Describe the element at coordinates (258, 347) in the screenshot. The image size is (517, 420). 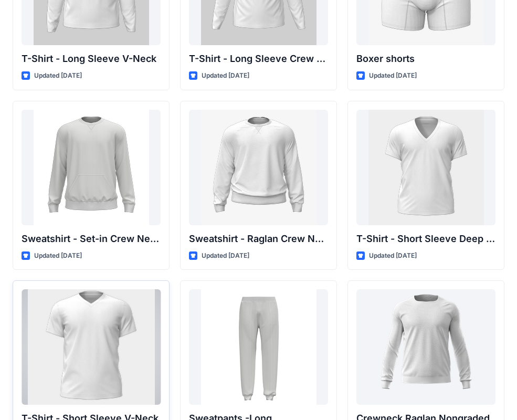
I see `a: Sweatpants -Long` at that location.